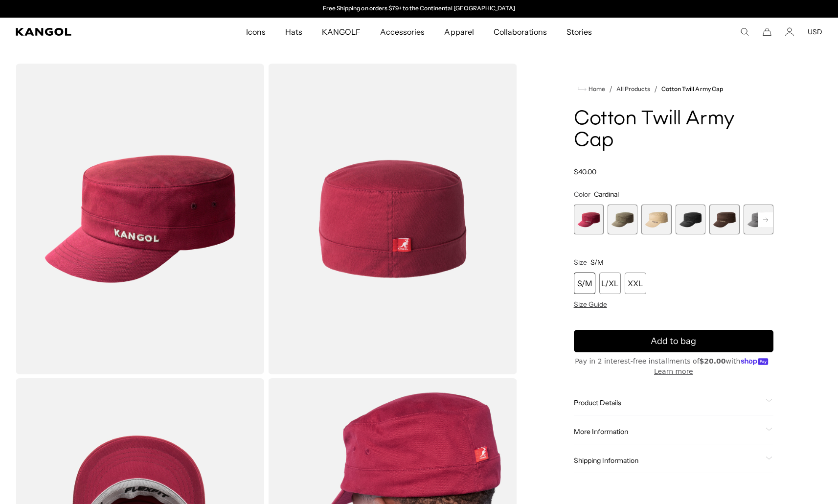  Describe the element at coordinates (690, 219) in the screenshot. I see `label: Black` at that location.